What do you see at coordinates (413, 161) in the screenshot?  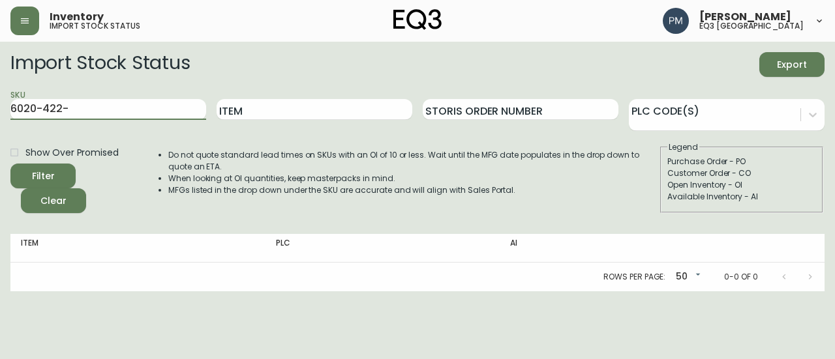 I see `li: Do not quote standard lead times on SKUs with an OI of 10 or less. Wait until the MFG date popula...` at bounding box center [413, 161].